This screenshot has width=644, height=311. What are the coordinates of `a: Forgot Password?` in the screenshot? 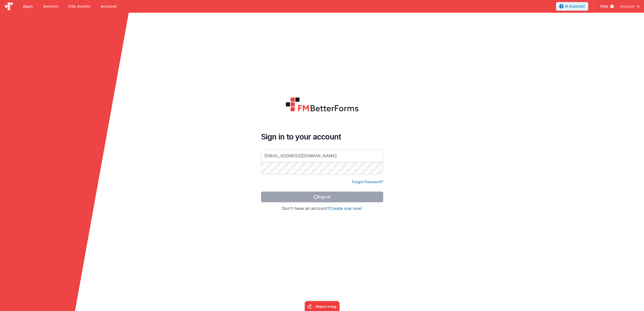 It's located at (368, 182).